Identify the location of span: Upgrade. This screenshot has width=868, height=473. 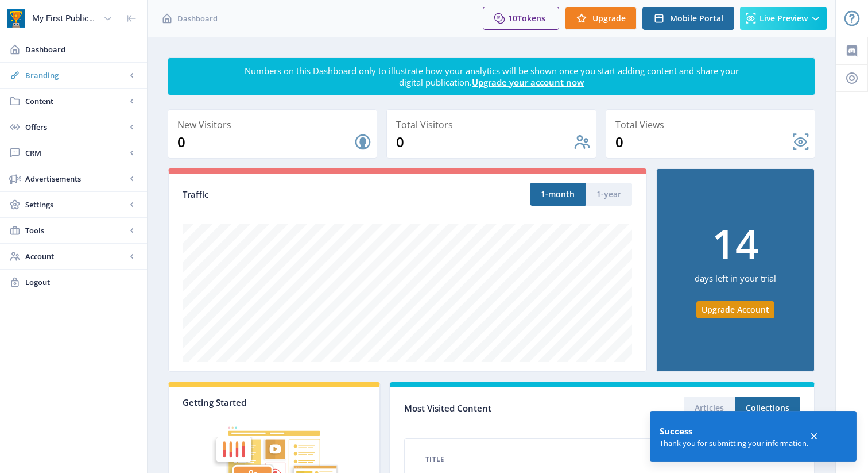
(609, 18).